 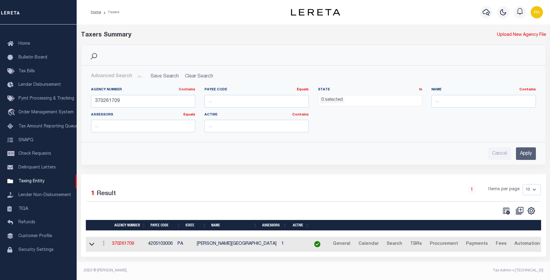 I want to click on span: Check Requests, so click(x=35, y=154).